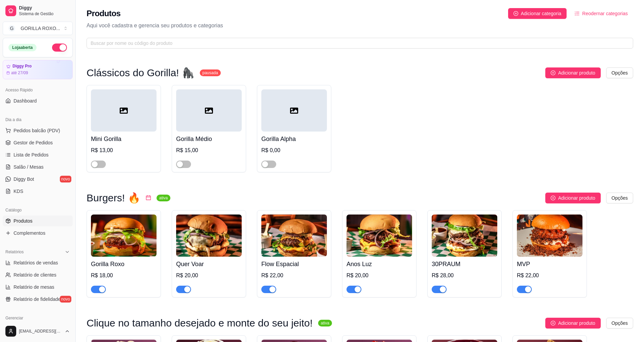 The width and height of the screenshot is (644, 342). I want to click on article: Diggy Pro, so click(22, 66).